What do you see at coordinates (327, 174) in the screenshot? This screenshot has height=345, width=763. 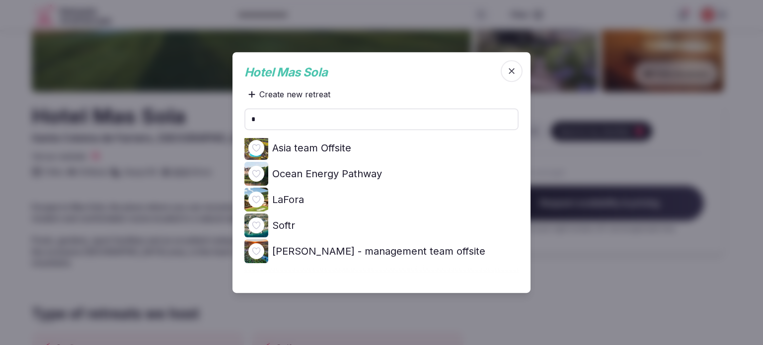 I see `h4: Ocean Energy Pathway` at bounding box center [327, 174].